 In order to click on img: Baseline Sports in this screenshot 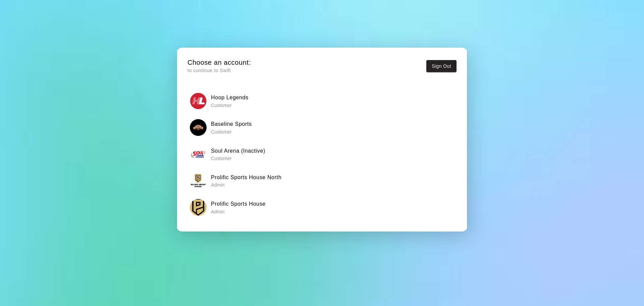, I will do `click(198, 127)`.